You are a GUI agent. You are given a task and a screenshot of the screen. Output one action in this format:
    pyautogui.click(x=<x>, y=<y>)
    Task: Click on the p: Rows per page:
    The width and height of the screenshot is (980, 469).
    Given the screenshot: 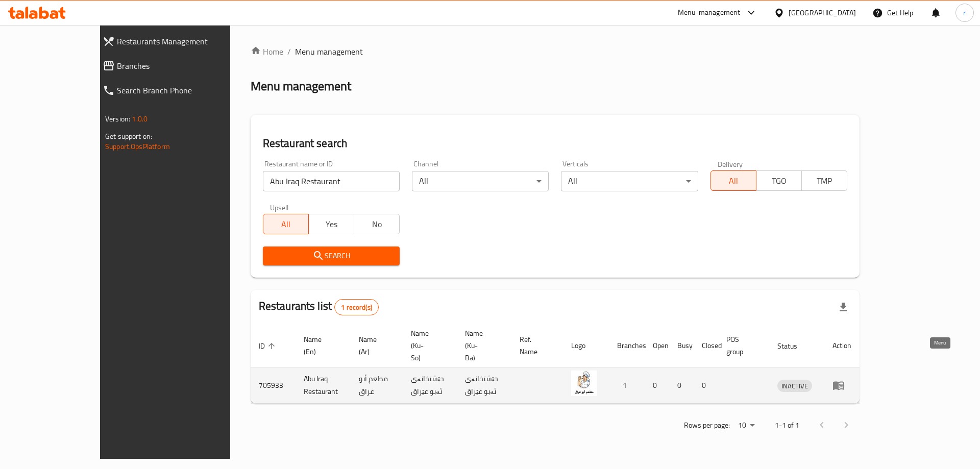 What is the action you would take?
    pyautogui.click(x=707, y=425)
    